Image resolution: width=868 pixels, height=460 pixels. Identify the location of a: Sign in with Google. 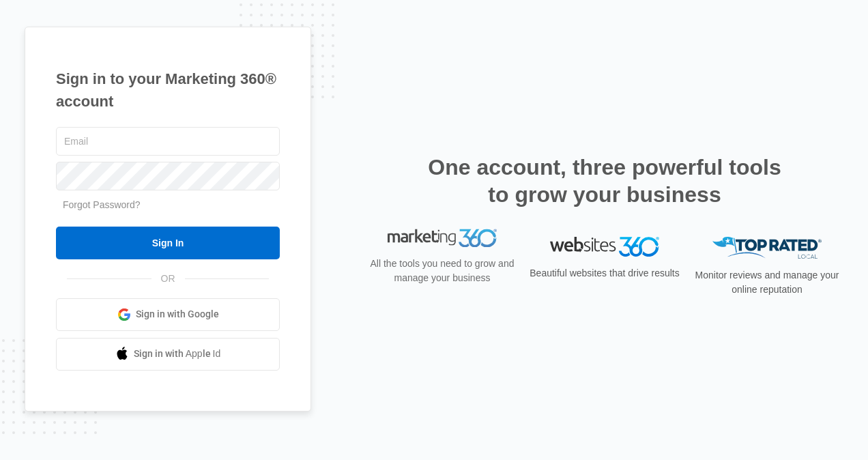
(168, 315).